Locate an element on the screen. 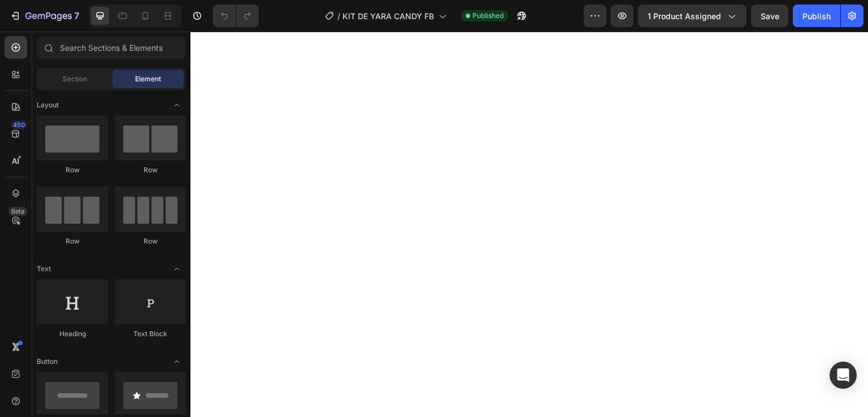  button: 1 product assigned is located at coordinates (692, 16).